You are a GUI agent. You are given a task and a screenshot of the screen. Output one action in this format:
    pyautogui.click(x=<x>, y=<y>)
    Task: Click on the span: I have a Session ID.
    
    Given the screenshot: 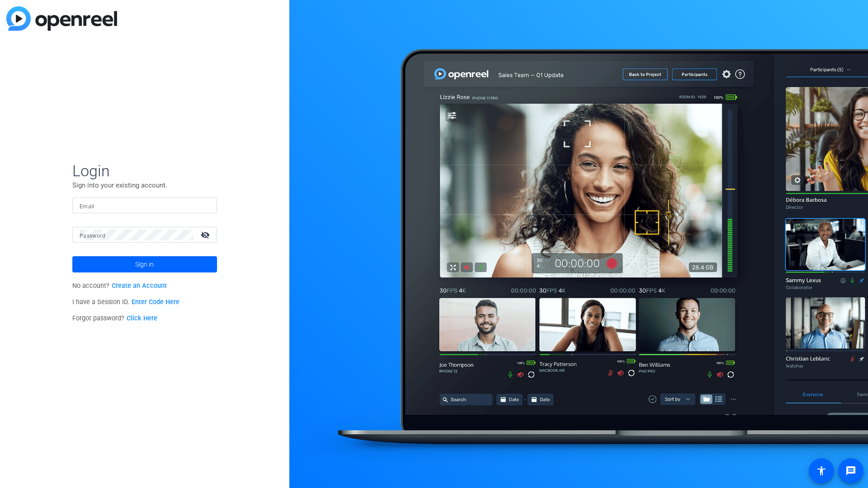 What is the action you would take?
    pyautogui.click(x=126, y=302)
    